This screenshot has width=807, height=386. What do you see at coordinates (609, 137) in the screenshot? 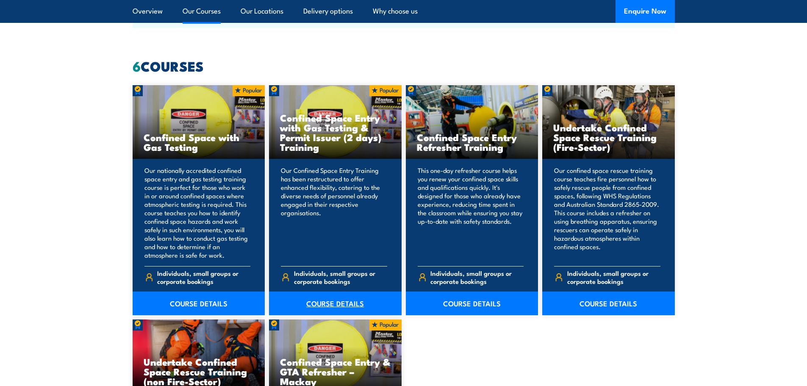
I see `h3: Undertake Confined Space Rescue Training (Fire-Sector)` at bounding box center [609, 137].